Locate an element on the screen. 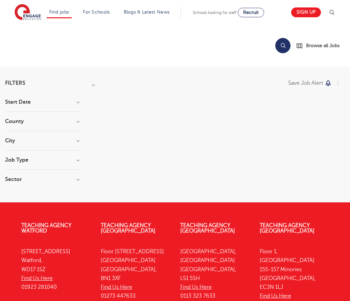 The height and width of the screenshot is (301, 350). h3: Sector is located at coordinates (42, 179).